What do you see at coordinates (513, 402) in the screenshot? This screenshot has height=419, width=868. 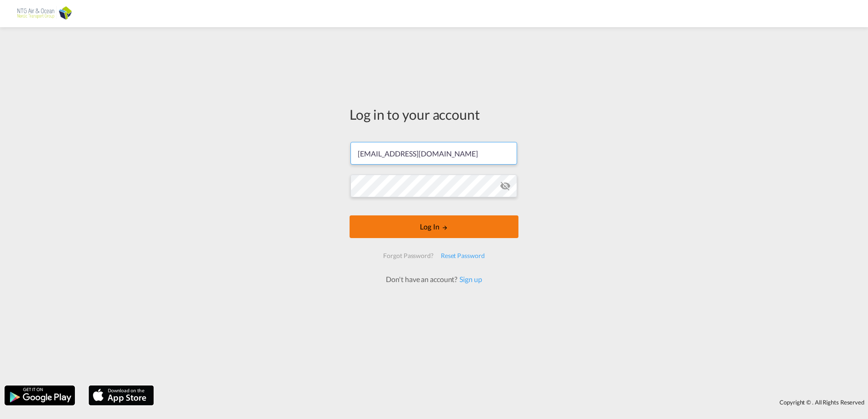 I see `div: Copyright © . All Rights Reserved` at bounding box center [513, 402].